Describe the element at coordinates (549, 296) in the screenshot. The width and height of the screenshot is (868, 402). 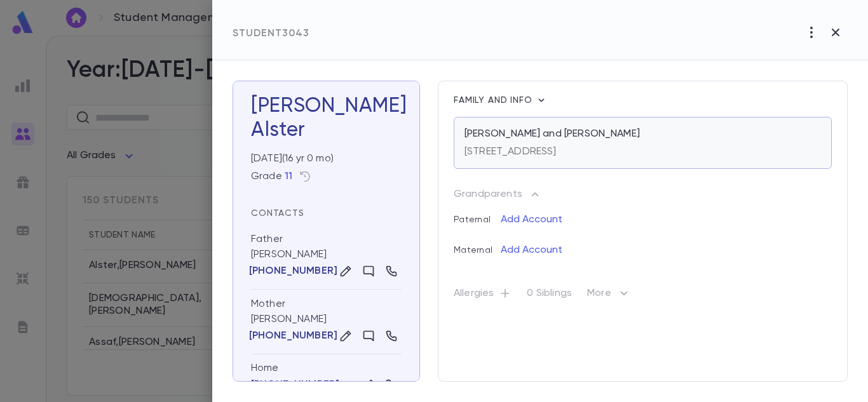
I see `p: 0 Siblings` at that location.